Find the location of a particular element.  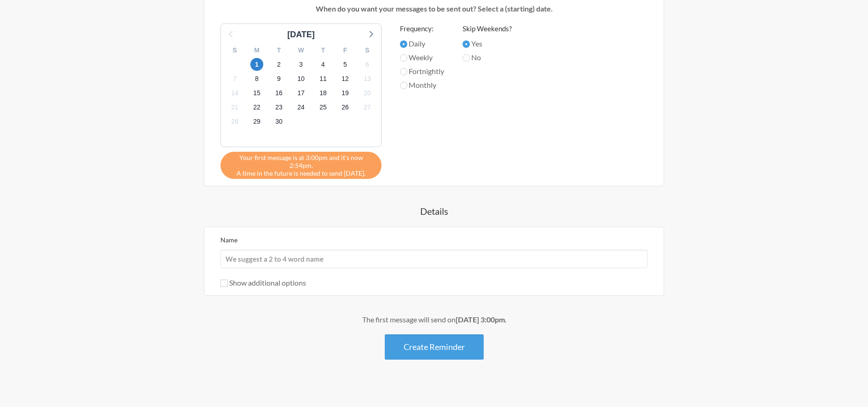

label: No is located at coordinates (487, 57).